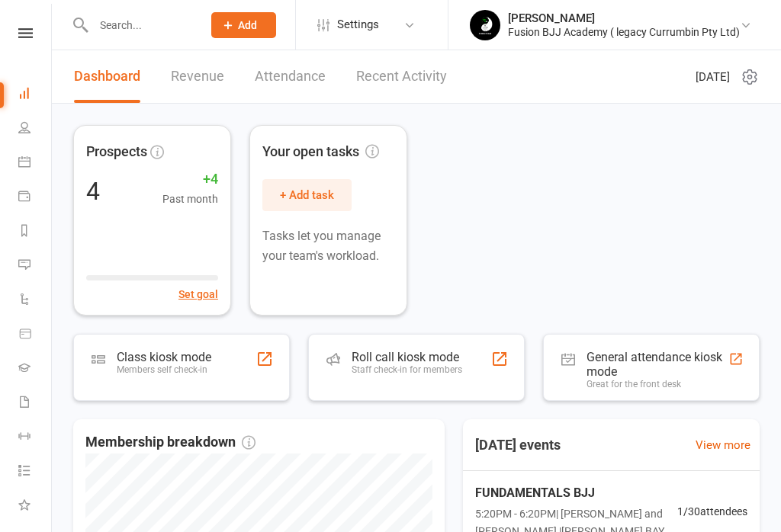 The image size is (781, 532). Describe the element at coordinates (35, 198) in the screenshot. I see `a: Payments` at that location.